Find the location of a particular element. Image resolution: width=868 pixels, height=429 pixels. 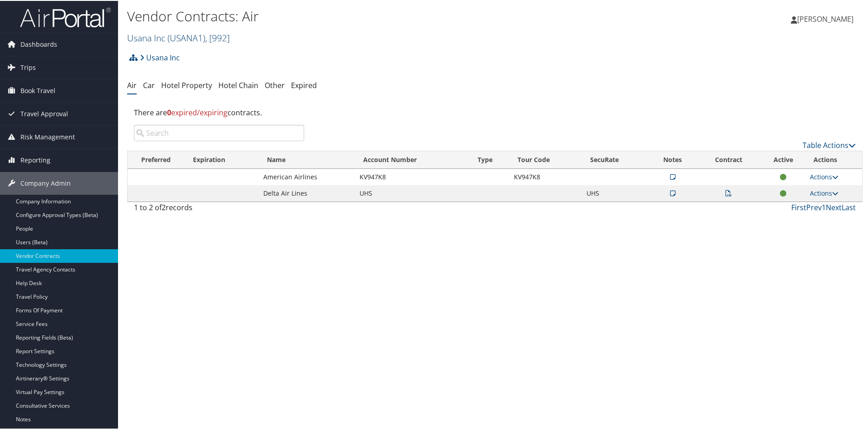

span: 2 is located at coordinates (164, 206).